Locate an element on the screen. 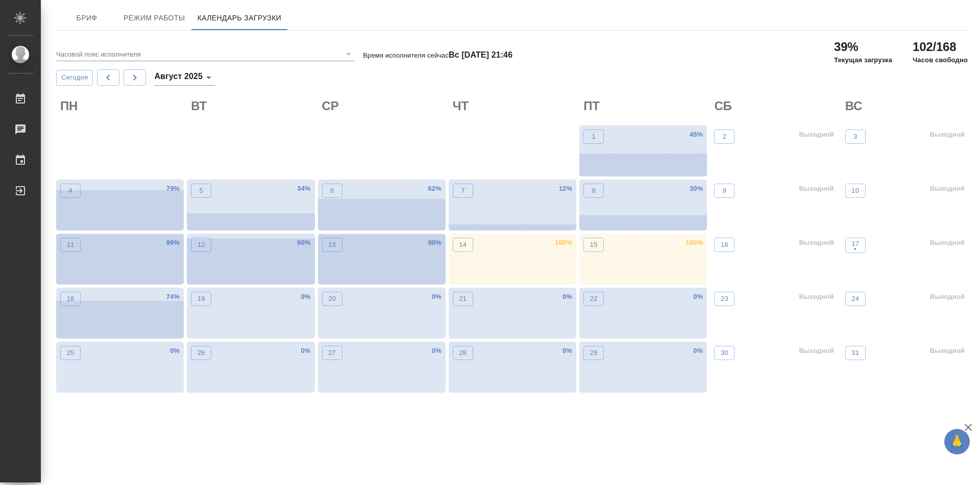 Image resolution: width=980 pixels, height=485 pixels. p: 29 is located at coordinates (594, 353).